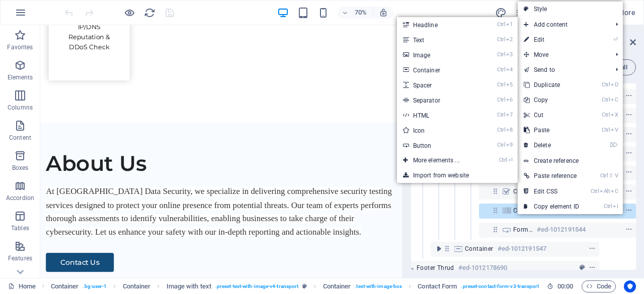 The height and width of the screenshot is (294, 644). What do you see at coordinates (500, 287) in the screenshot?
I see `span: . preset-contact-form-v3-transport` at bounding box center [500, 287].